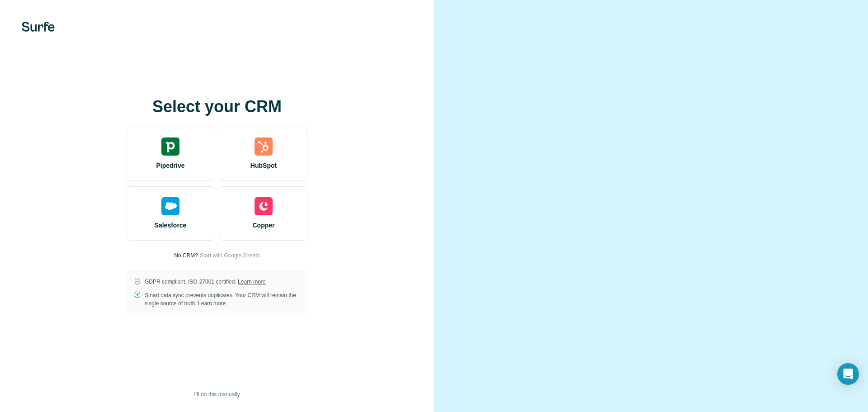  I want to click on p: No CRM?, so click(186, 255).